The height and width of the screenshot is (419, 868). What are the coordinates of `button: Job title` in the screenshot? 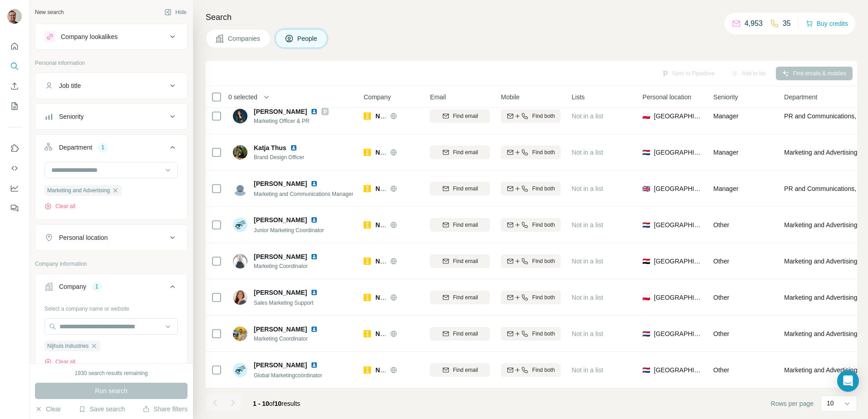 It's located at (111, 85).